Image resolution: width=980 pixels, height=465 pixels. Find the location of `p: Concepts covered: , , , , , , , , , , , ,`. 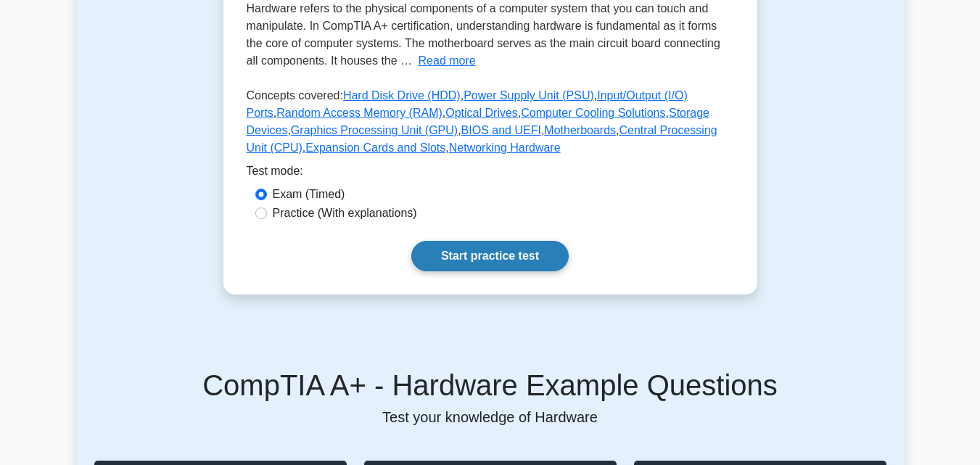

p: Concepts covered: , , , , , , , , , , , , is located at coordinates (490, 125).